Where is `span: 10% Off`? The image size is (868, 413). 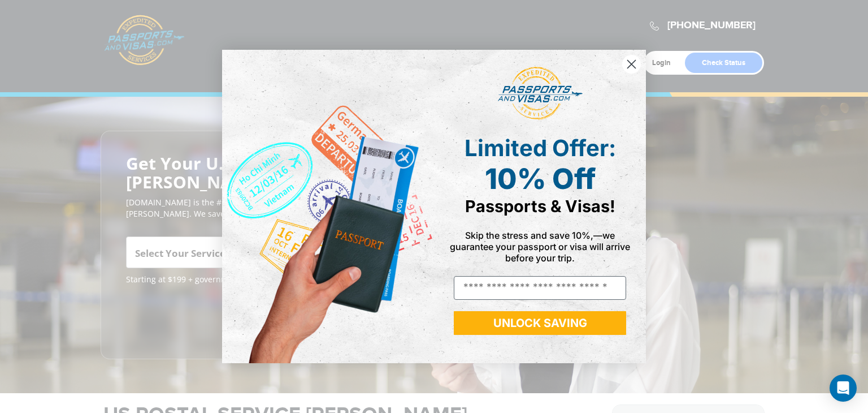
span: 10% Off is located at coordinates (541, 179).